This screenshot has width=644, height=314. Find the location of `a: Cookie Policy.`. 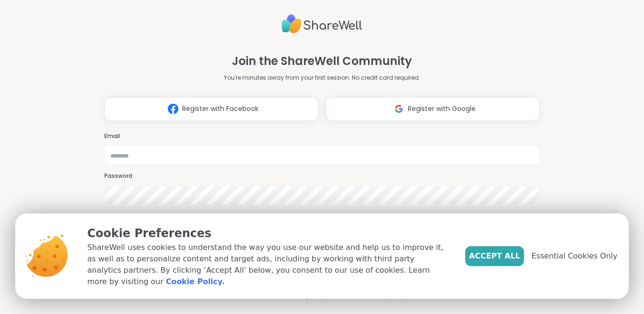

a: Cookie Policy. is located at coordinates (195, 281).